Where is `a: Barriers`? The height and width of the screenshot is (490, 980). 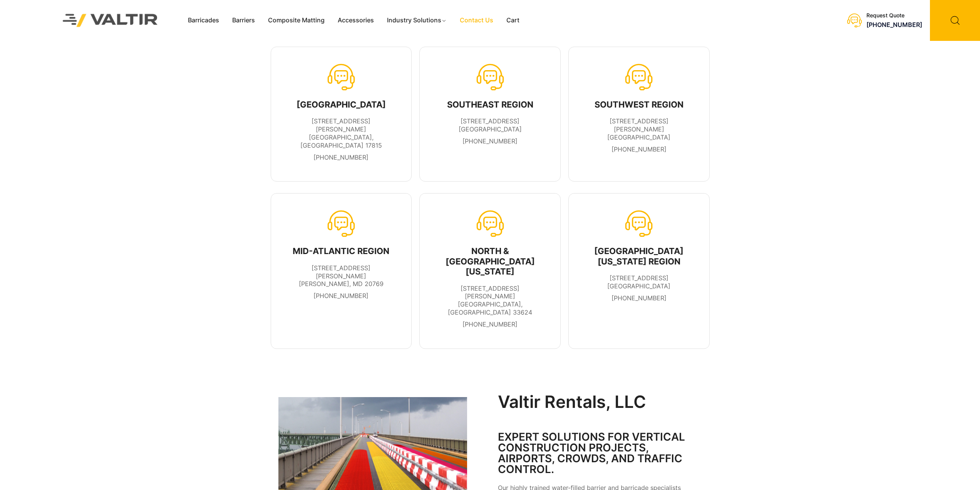 a: Barriers is located at coordinates (243, 20).